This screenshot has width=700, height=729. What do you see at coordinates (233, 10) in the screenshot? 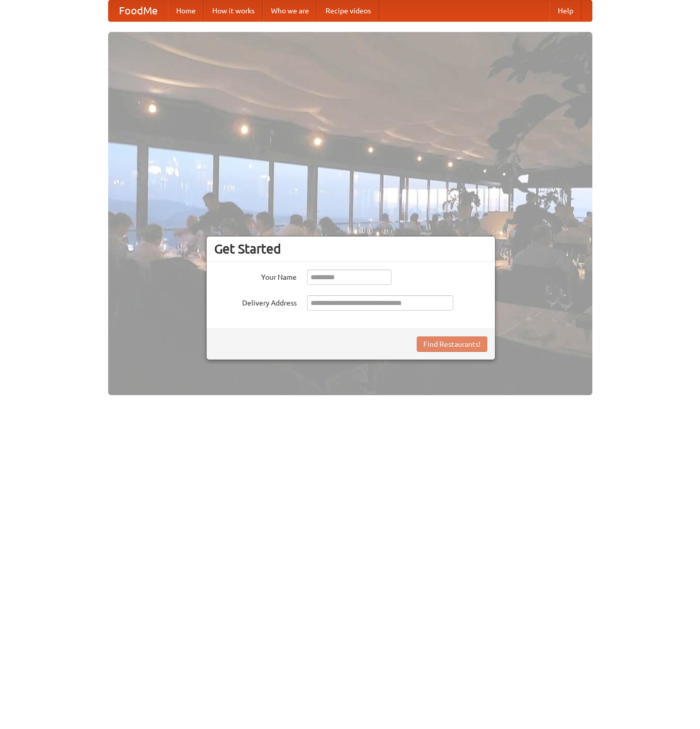
I see `a: How it works` at bounding box center [233, 10].